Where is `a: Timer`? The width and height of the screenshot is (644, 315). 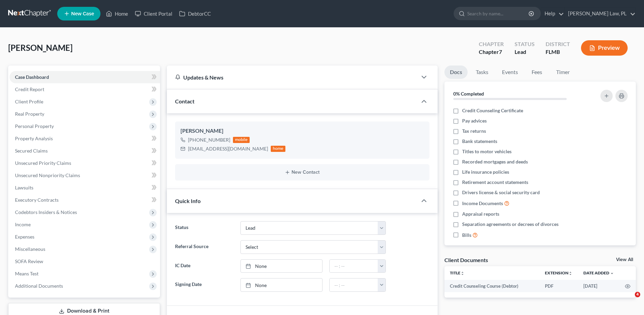 a: Timer is located at coordinates (563, 72).